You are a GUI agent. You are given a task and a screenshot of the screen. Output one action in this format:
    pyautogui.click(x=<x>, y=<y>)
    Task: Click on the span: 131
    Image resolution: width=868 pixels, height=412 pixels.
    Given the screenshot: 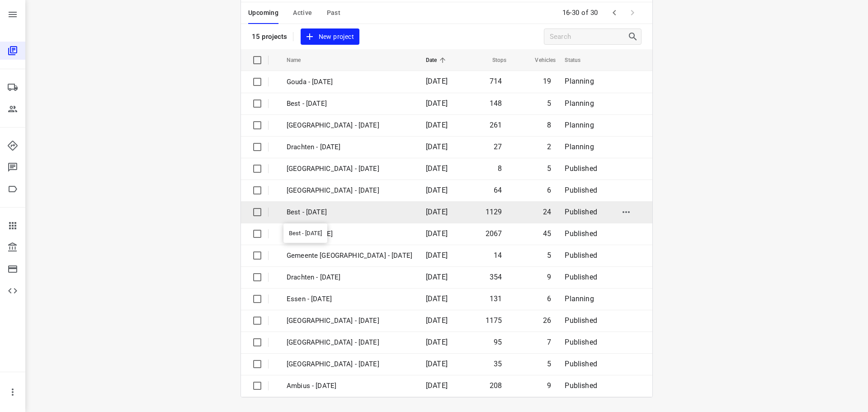 What is the action you would take?
    pyautogui.click(x=496, y=299)
    